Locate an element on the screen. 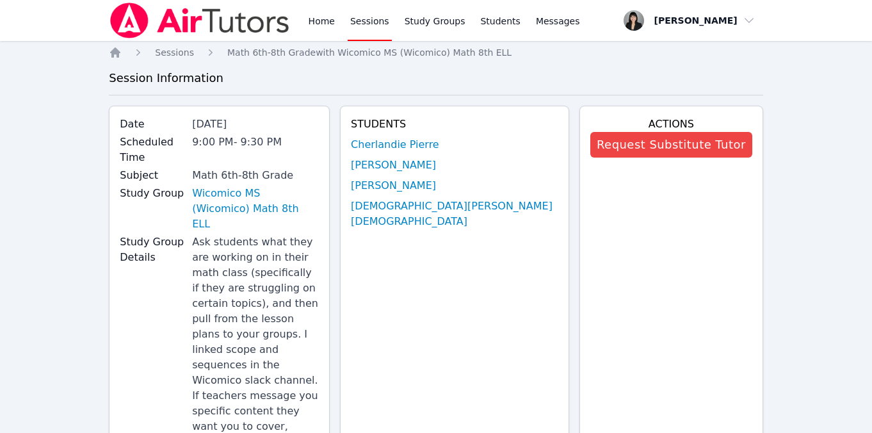 The image size is (872, 433). div: Math 6th-8th Grade is located at coordinates (256, 176).